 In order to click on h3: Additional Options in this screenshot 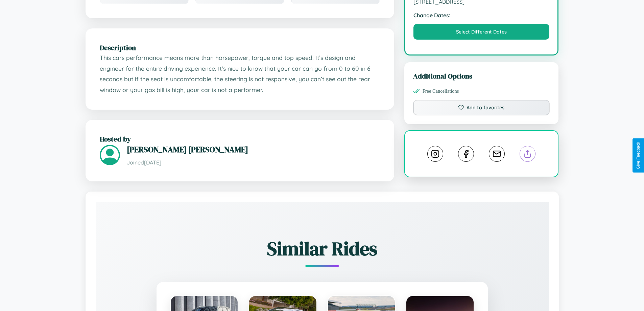, I will do `click(482, 76)`.